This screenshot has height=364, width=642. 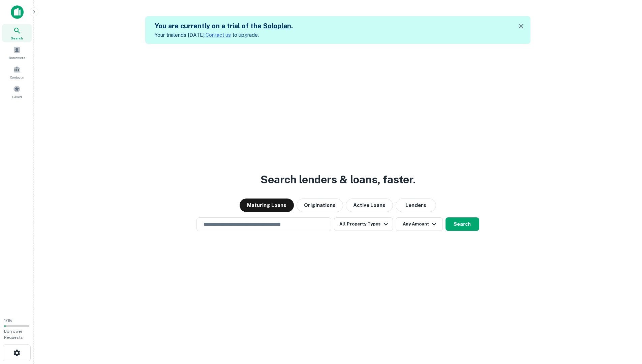 What do you see at coordinates (17, 33) in the screenshot?
I see `a: Search` at bounding box center [17, 33].